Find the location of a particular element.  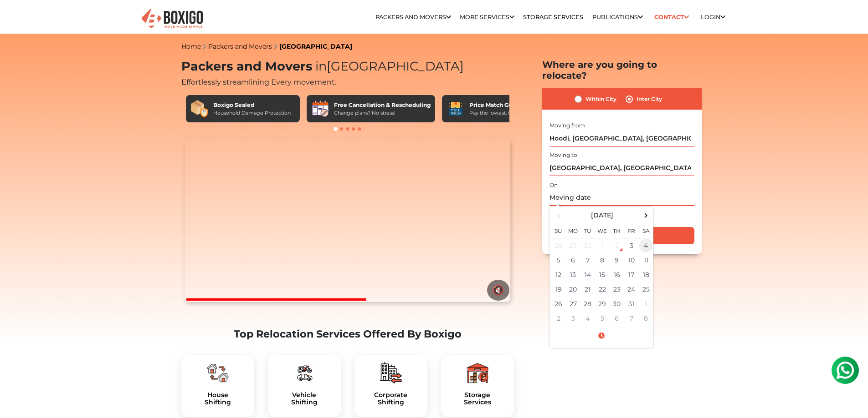

img: whatsapp-icon.svg is located at coordinates (18, 18).